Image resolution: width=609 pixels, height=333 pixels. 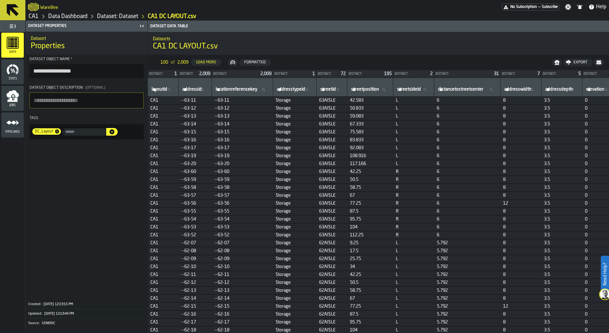 I want to click on span: 87.5, so click(x=370, y=211).